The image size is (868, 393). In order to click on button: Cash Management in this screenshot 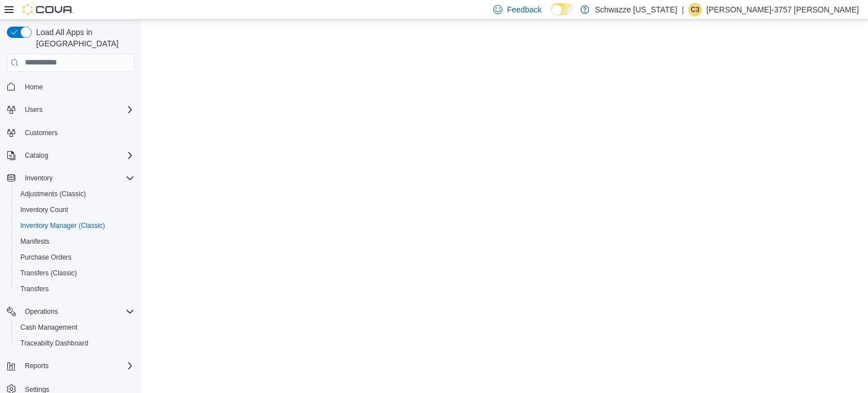, I will do `click(75, 327)`.